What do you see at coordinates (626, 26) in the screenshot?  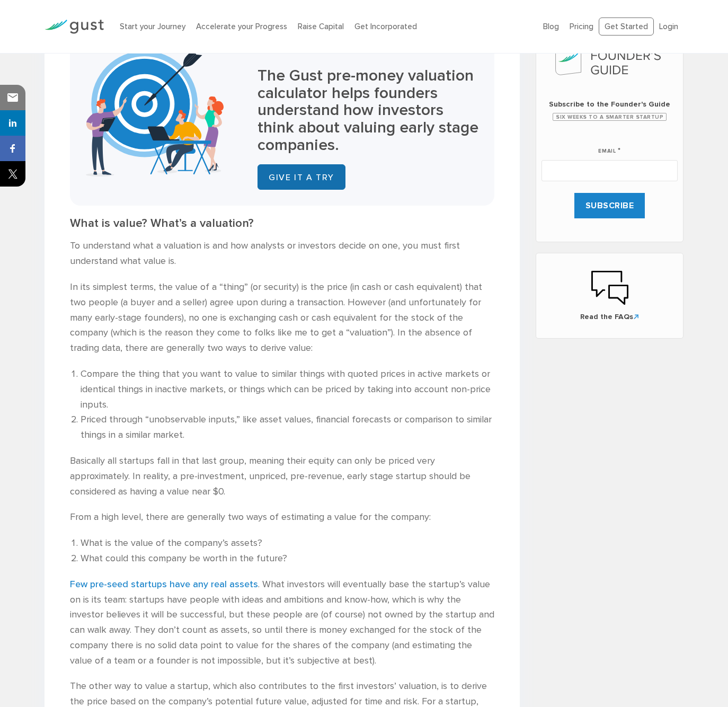 I see `a: Get Started` at bounding box center [626, 26].